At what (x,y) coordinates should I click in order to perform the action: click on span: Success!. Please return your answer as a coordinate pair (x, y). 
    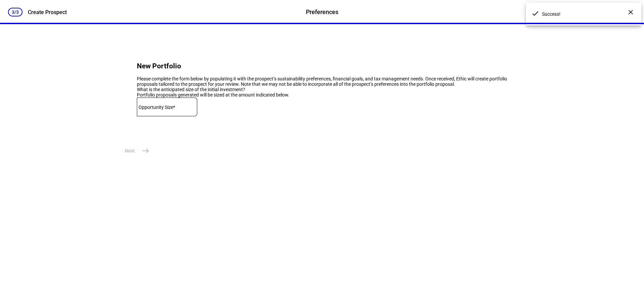
    Looking at the image, I should click on (587, 14).